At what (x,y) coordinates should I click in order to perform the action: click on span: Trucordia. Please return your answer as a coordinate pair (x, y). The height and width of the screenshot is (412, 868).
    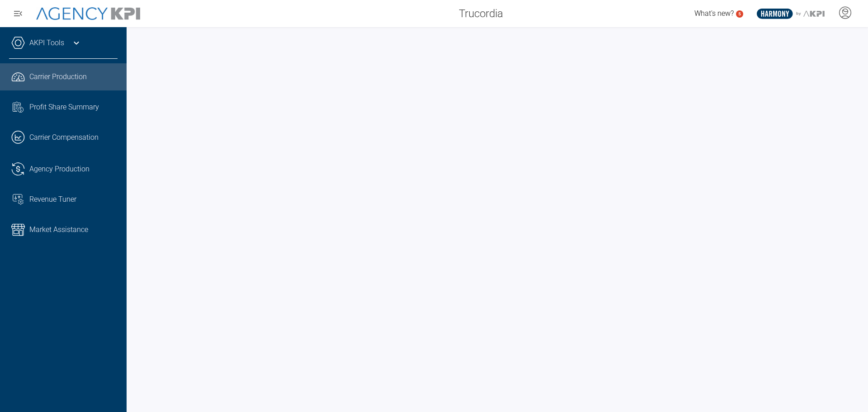
    Looking at the image, I should click on (481, 14).